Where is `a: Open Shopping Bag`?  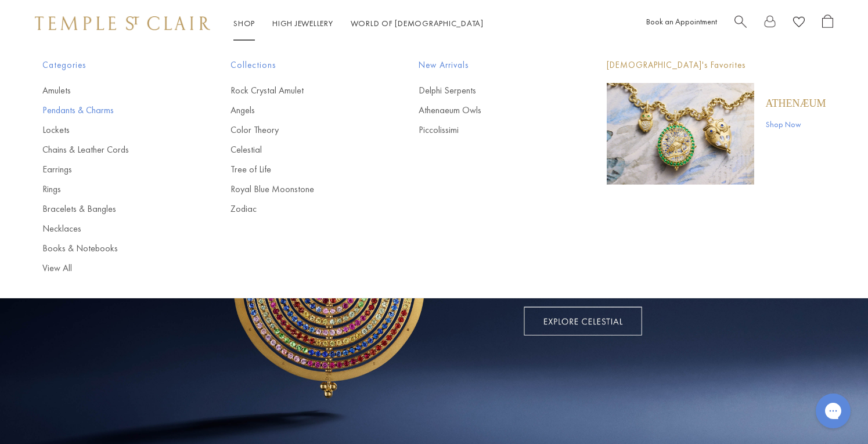 a: Open Shopping Bag is located at coordinates (828, 24).